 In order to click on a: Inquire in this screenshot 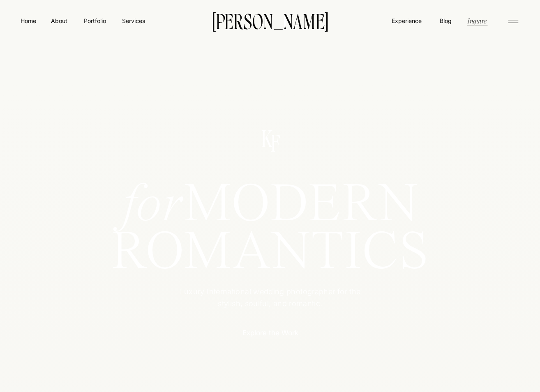, I will do `click(477, 21)`.